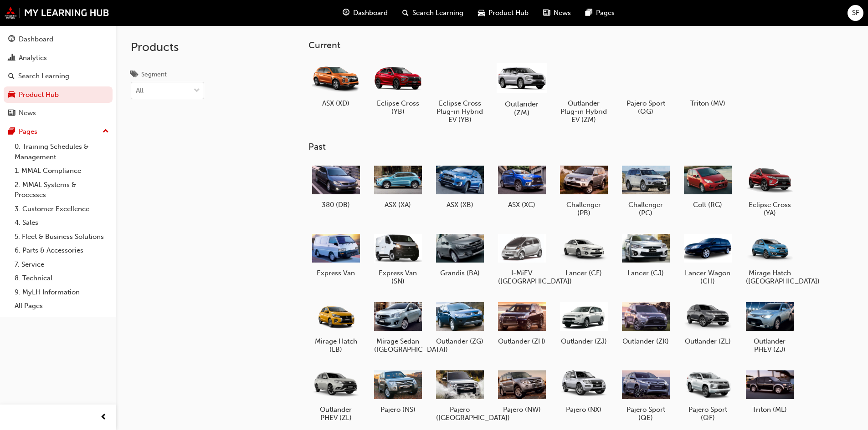 The height and width of the screenshot is (430, 868). What do you see at coordinates (196, 91) in the screenshot?
I see `span: down-icon` at bounding box center [196, 91].